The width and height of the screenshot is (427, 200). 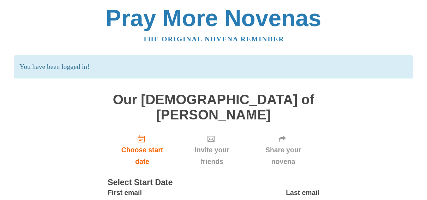 I want to click on h3: Select Start Date, so click(x=214, y=182).